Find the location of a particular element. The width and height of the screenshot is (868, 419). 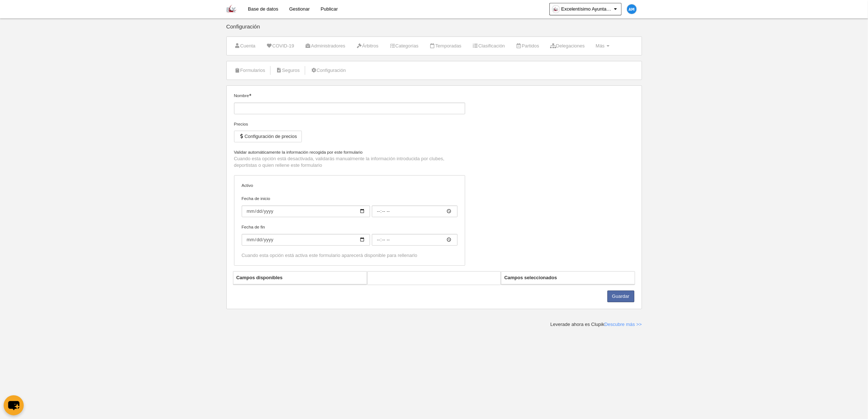

button: Configuración de precios is located at coordinates (268, 137).